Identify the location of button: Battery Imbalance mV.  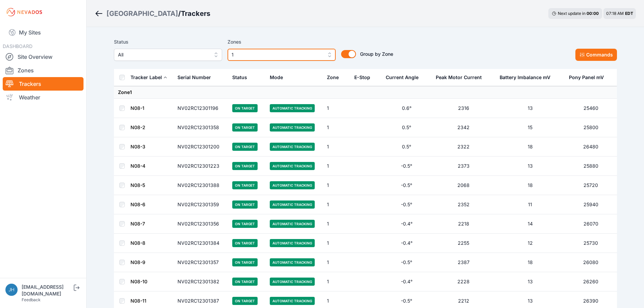
(528, 77).